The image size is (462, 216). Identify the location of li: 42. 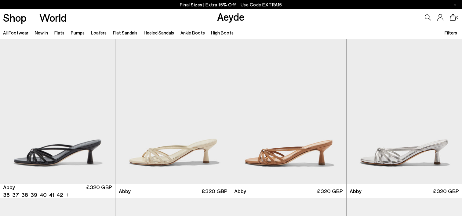
(60, 195).